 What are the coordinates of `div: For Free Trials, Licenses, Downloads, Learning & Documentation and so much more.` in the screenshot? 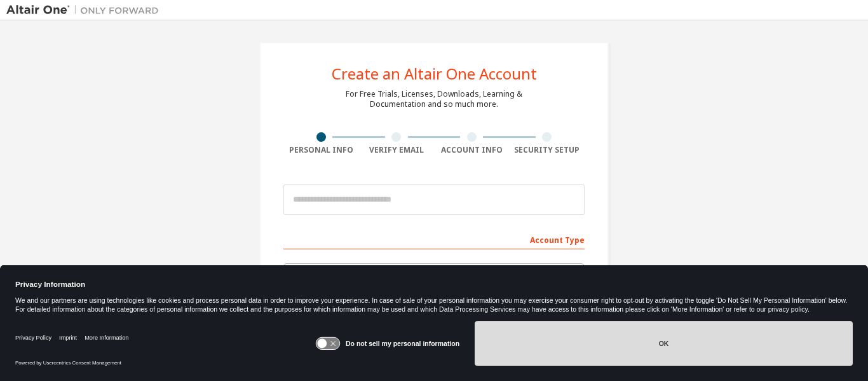 It's located at (434, 99).